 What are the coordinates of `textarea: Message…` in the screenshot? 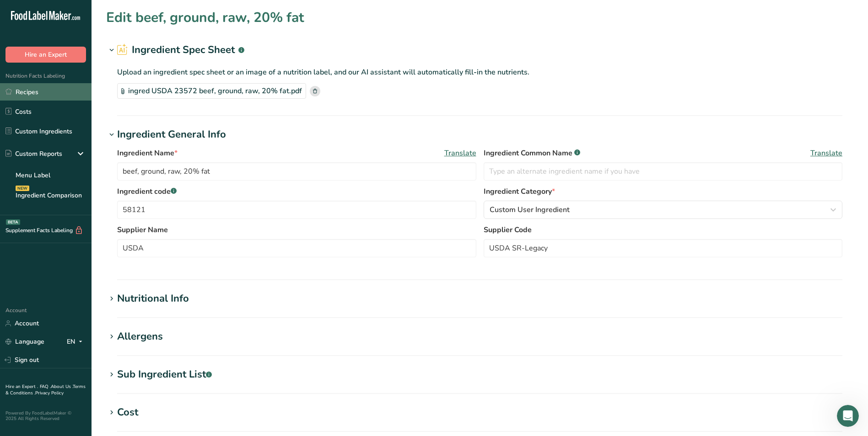 It's located at (92, 288).